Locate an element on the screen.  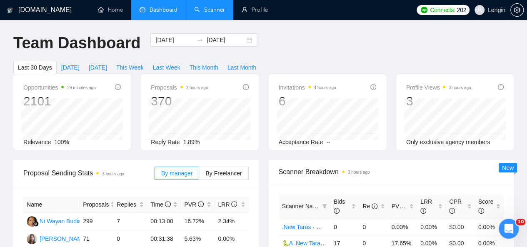
span: Proposal Sending Stats is located at coordinates (89, 173).